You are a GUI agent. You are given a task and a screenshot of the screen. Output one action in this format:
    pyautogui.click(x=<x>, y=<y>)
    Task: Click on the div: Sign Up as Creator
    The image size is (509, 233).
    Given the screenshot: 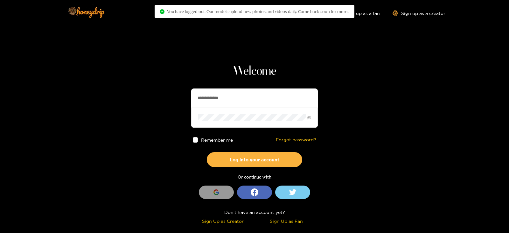 What is the action you would take?
    pyautogui.click(x=223, y=221)
    